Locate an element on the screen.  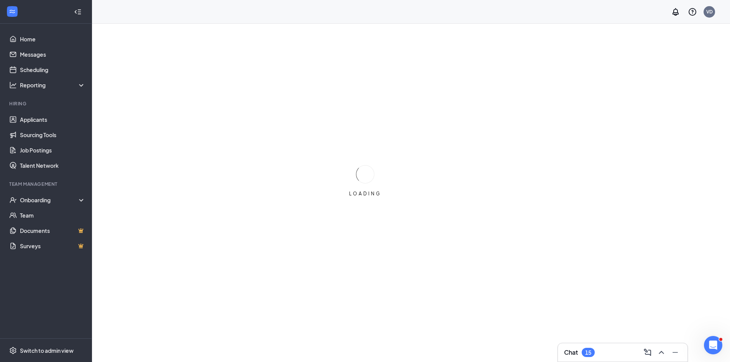
div: Onboarding is located at coordinates (49, 200).